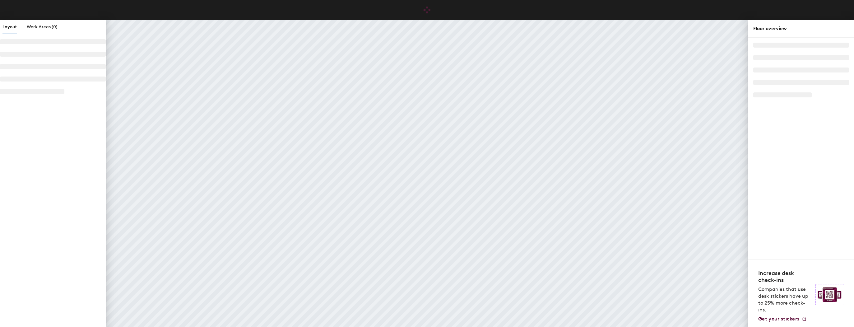 This screenshot has width=854, height=327. Describe the element at coordinates (801, 29) in the screenshot. I see `div: Floor overview` at that location.